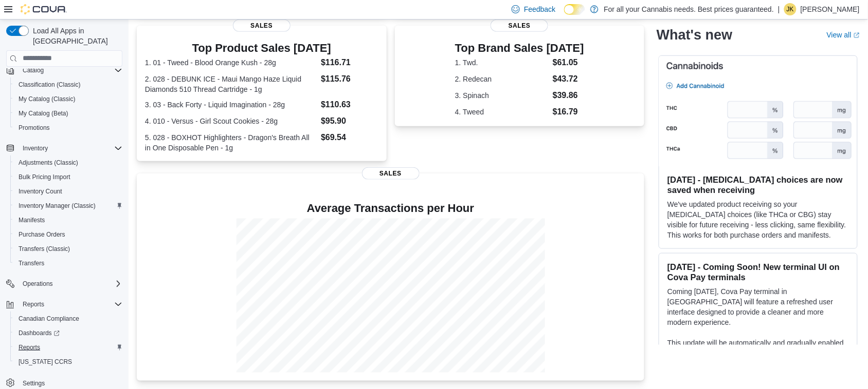  I want to click on a: Adjustments (Classic), so click(48, 163).